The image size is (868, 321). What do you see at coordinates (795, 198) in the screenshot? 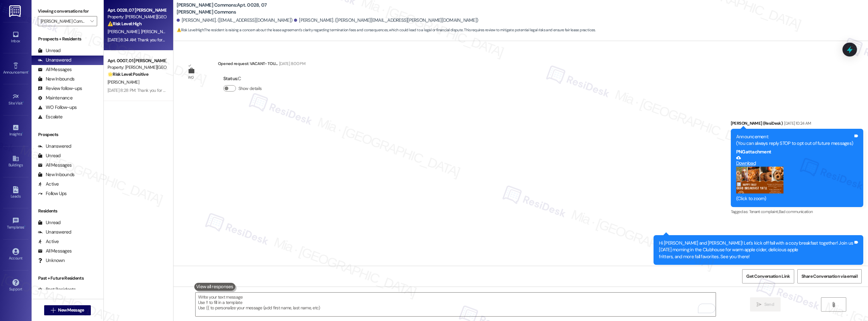
I see `div: (Click to zoom)` at bounding box center [795, 198].